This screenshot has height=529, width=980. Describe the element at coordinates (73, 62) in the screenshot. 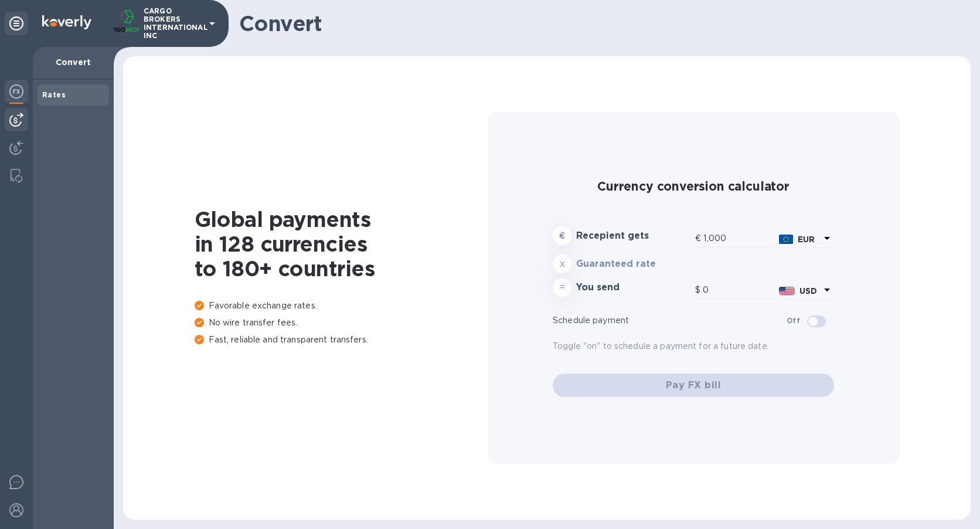

I see `p: Convert` at that location.